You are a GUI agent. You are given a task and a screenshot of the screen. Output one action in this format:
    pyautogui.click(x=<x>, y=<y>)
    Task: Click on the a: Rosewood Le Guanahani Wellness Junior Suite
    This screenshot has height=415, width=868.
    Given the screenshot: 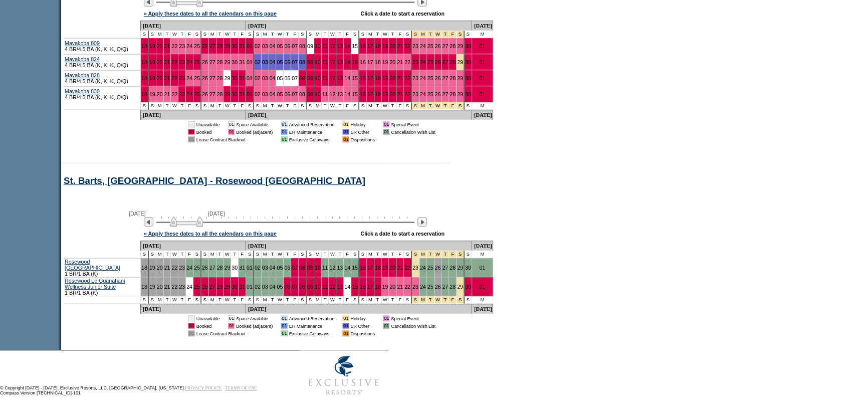 What is the action you would take?
    pyautogui.click(x=95, y=284)
    